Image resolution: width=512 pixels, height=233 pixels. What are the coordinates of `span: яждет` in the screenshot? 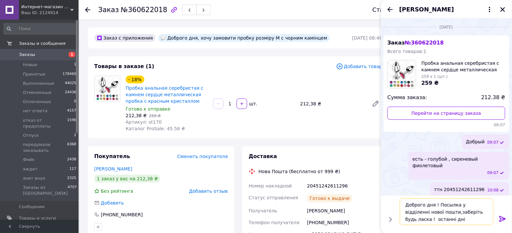 It's located at (30, 169).